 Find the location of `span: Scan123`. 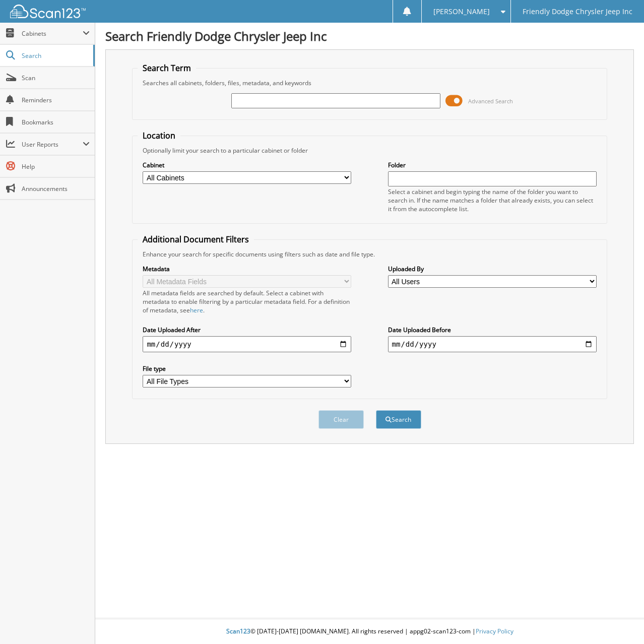

span: Scan123 is located at coordinates (238, 631).